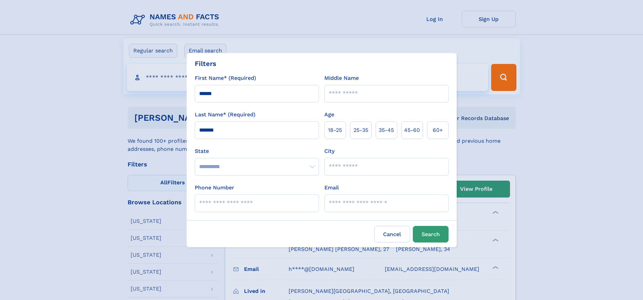 This screenshot has height=300, width=643. What do you see at coordinates (330, 151) in the screenshot?
I see `label: City` at bounding box center [330, 151].